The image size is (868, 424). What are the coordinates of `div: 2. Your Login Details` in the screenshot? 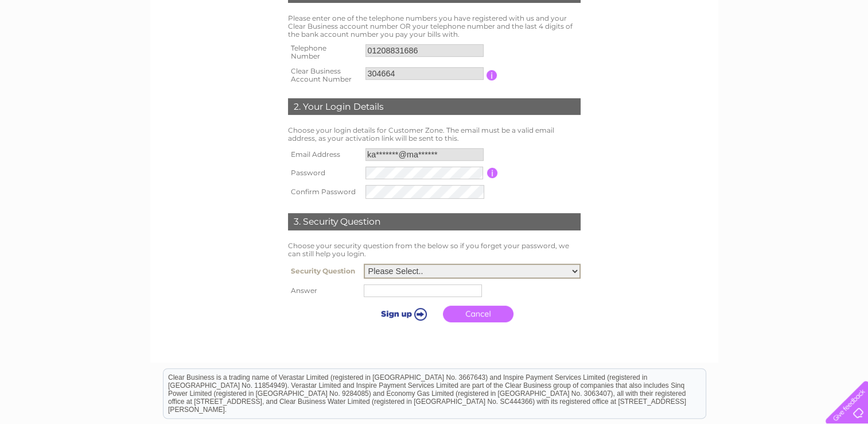 It's located at (434, 107).